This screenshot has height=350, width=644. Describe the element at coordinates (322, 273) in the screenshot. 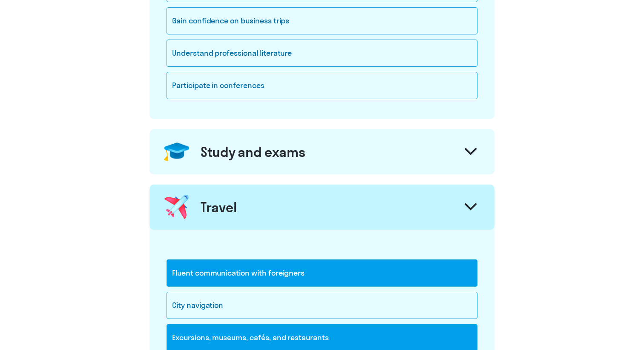

I see `div: Fluent communication with foreigners` at that location.